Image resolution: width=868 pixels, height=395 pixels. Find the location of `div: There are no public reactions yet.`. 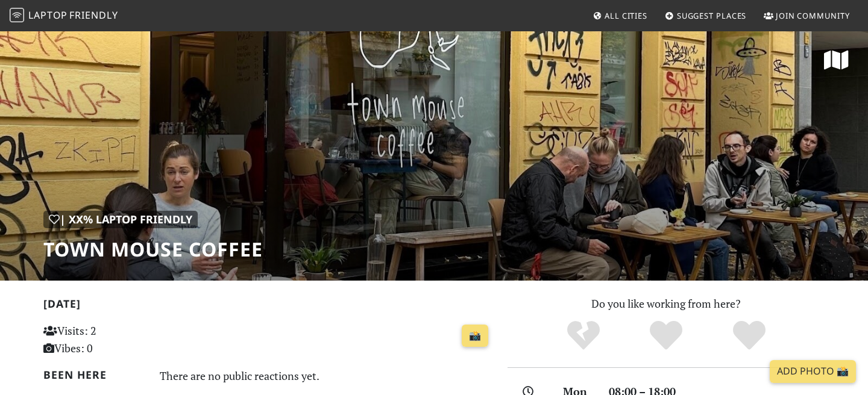

div: There are no public reactions yet. is located at coordinates (327, 375).